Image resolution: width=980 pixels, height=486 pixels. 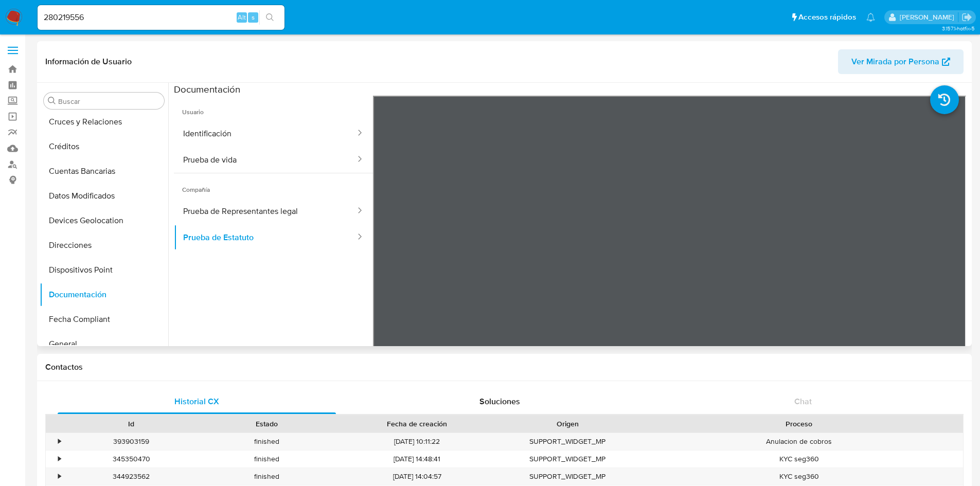 I want to click on button: Cuentas Bancarias, so click(x=104, y=171).